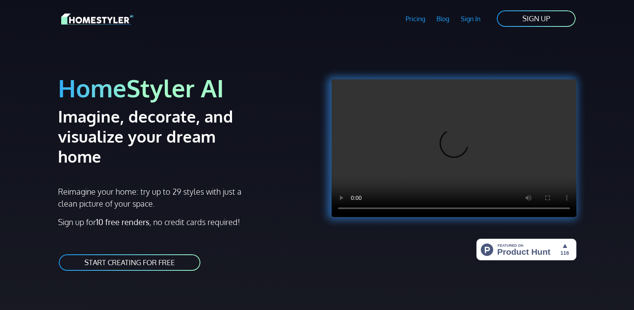 Image resolution: width=634 pixels, height=310 pixels. Describe the element at coordinates (185, 222) in the screenshot. I see `p: Sign up for , no credit cards required!` at that location.